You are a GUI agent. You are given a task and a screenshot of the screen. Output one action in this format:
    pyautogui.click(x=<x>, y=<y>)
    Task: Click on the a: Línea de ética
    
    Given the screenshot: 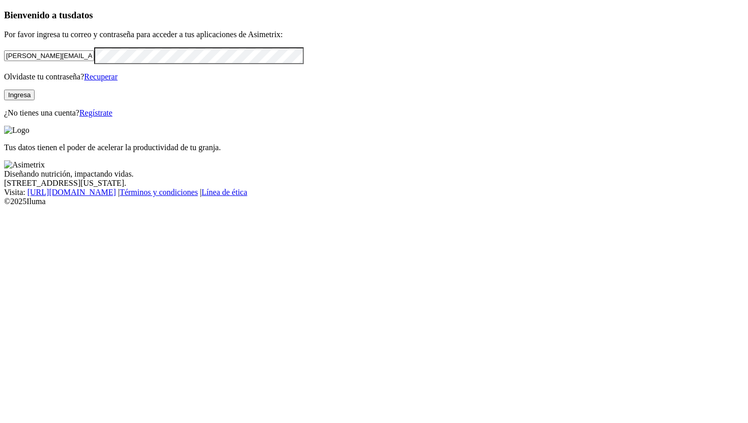 What is the action you would take?
    pyautogui.click(x=224, y=192)
    